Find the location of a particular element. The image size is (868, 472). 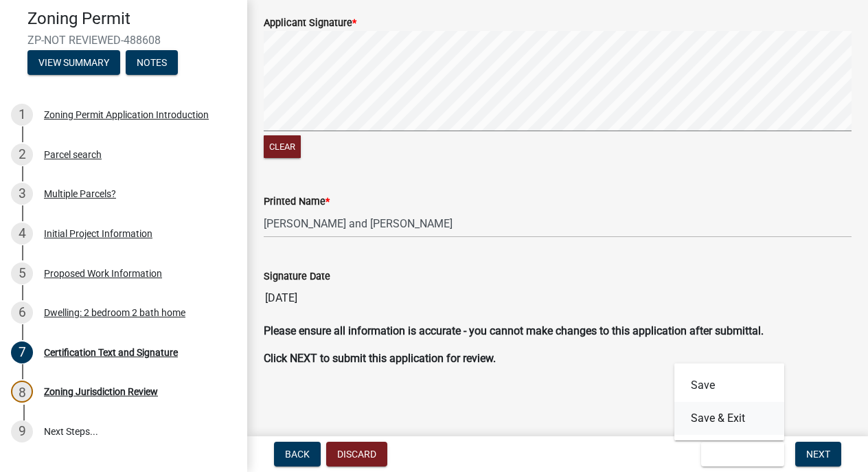

button: Notes is located at coordinates (152, 63).